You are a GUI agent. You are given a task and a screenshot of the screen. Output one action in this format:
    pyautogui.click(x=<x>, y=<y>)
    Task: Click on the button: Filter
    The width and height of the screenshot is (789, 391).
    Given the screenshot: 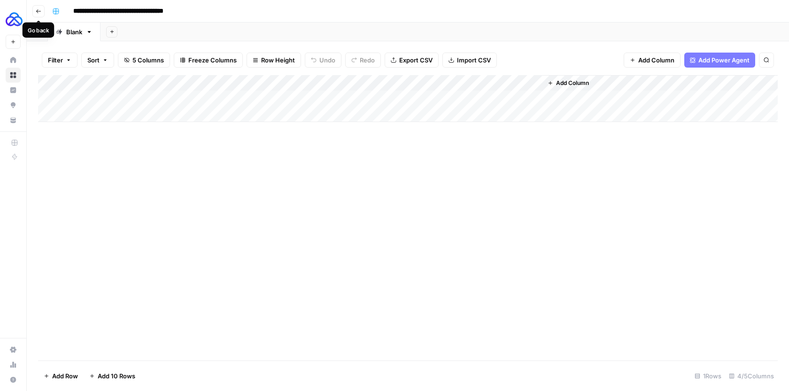 What is the action you would take?
    pyautogui.click(x=60, y=60)
    